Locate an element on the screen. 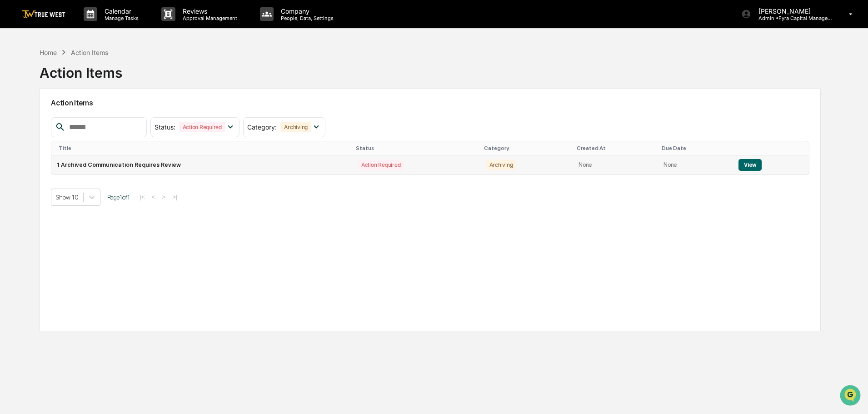 The image size is (868, 414). div: Created At is located at coordinates (616, 148).